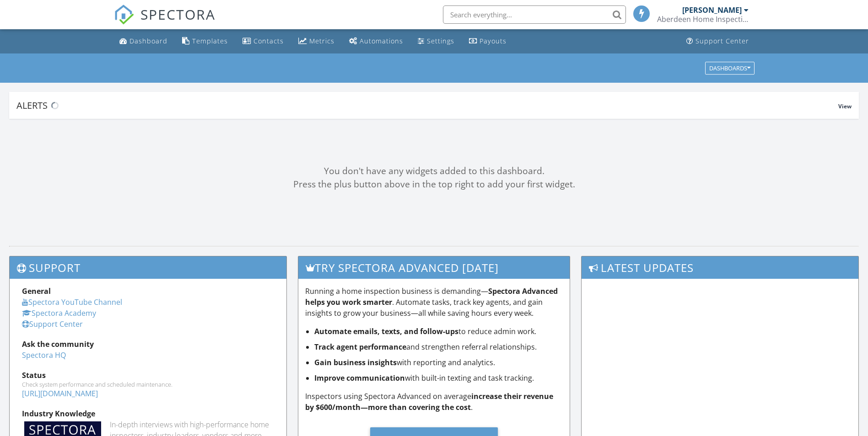 The image size is (868, 436). I want to click on a: Settings, so click(436, 41).